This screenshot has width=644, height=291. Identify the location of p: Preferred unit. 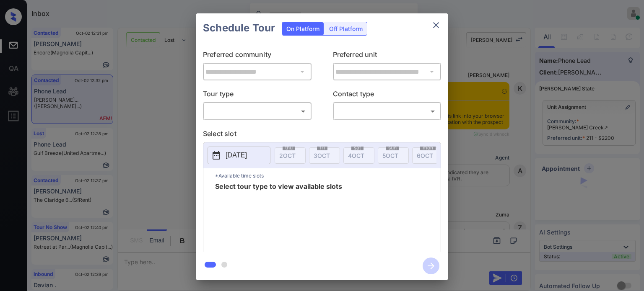
(387, 56).